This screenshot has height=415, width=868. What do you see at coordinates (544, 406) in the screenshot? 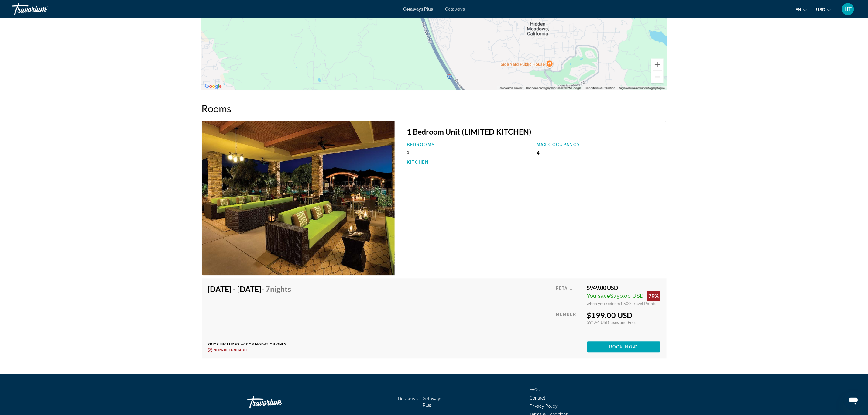
I see `span: Privacy Policy` at bounding box center [544, 406].